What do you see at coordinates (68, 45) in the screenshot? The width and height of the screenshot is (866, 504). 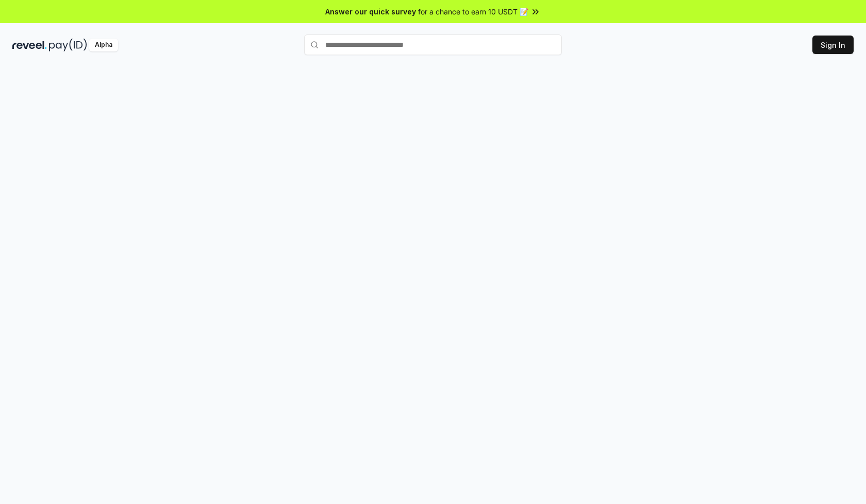 I see `img: pay_id` at bounding box center [68, 45].